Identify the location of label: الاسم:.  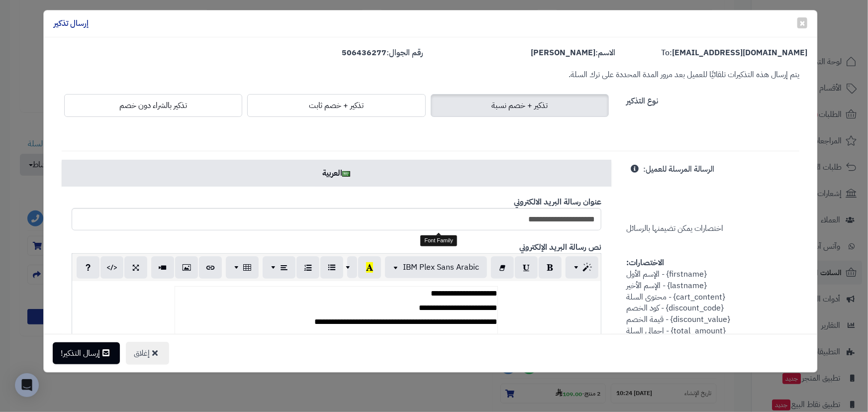
(573, 53).